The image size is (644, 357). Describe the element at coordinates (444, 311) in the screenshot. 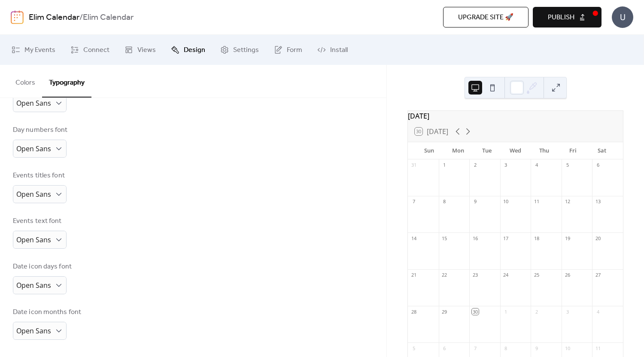

I see `div: 29` at that location.